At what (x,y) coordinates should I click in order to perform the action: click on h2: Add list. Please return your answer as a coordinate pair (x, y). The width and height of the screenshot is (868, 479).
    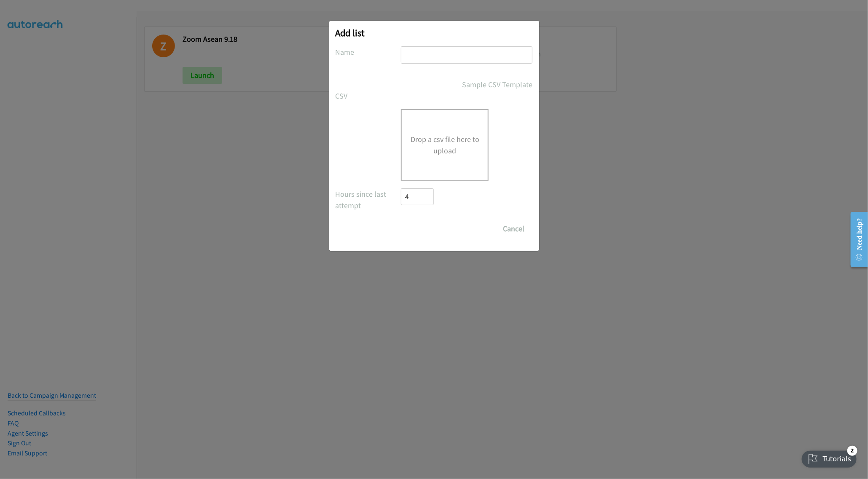
    Looking at the image, I should click on (434, 33).